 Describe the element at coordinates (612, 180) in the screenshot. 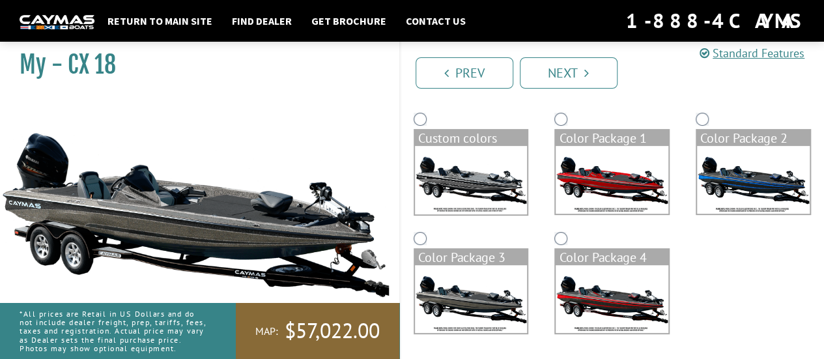

I see `img: color_package_272.png` at that location.